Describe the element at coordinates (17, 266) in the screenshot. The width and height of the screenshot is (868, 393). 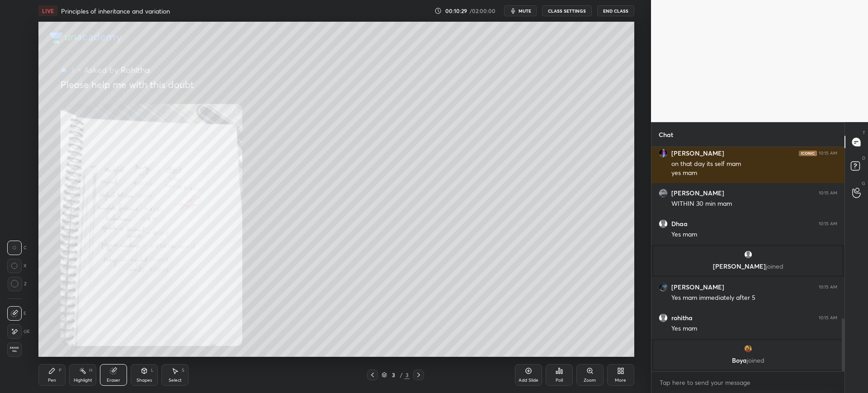
I see `div: X` at that location.